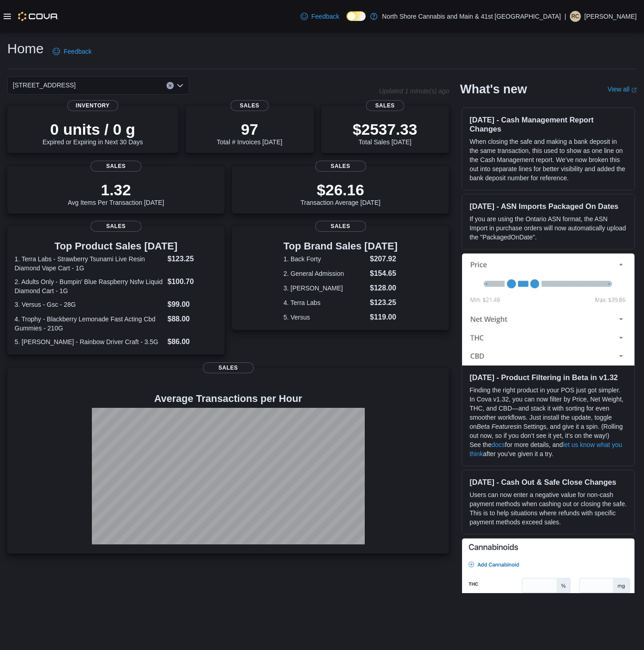 This screenshot has width=644, height=650. What do you see at coordinates (385, 129) in the screenshot?
I see `p: $2537.33` at bounding box center [385, 129].